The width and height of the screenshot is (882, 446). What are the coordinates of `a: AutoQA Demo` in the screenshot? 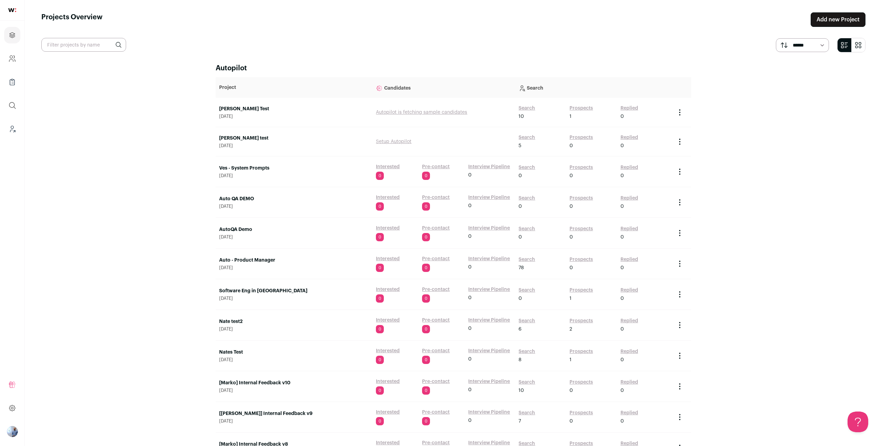 It's located at (294, 230).